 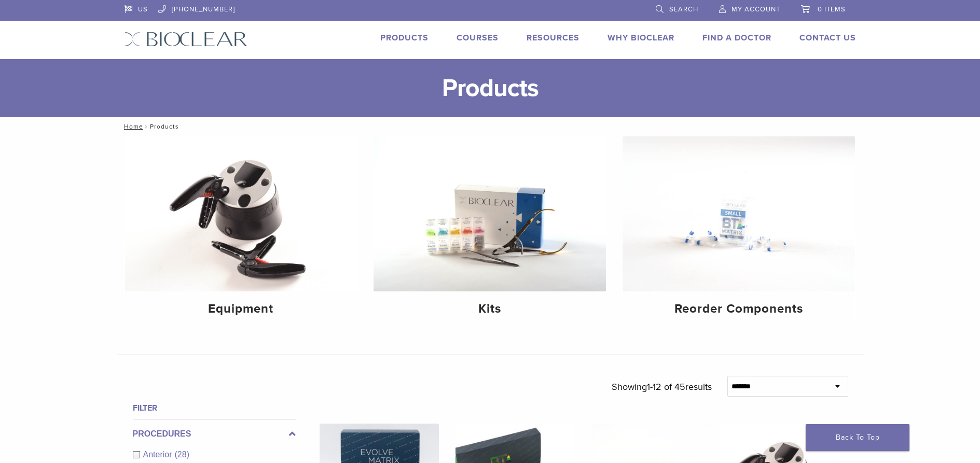 What do you see at coordinates (241, 231) in the screenshot?
I see `a: Equipment` at bounding box center [241, 231].